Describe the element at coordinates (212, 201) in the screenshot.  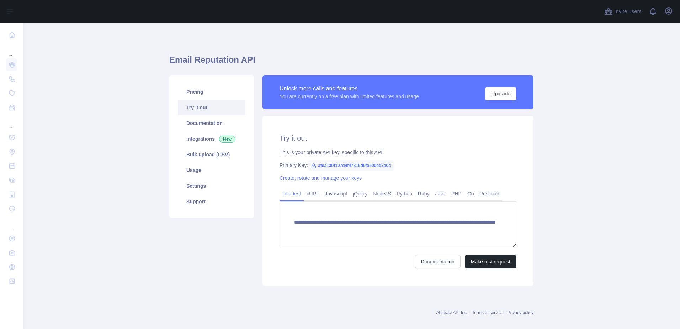
I see `a: Support` at that location.